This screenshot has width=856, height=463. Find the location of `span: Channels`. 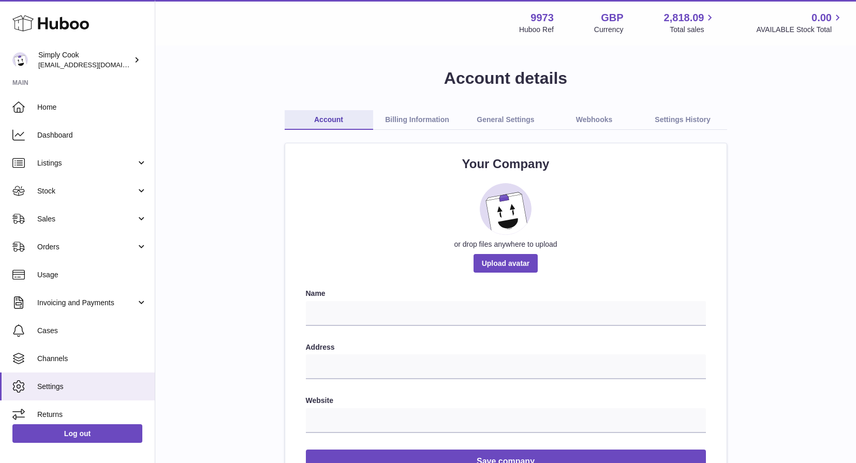

span: Channels is located at coordinates (92, 358).